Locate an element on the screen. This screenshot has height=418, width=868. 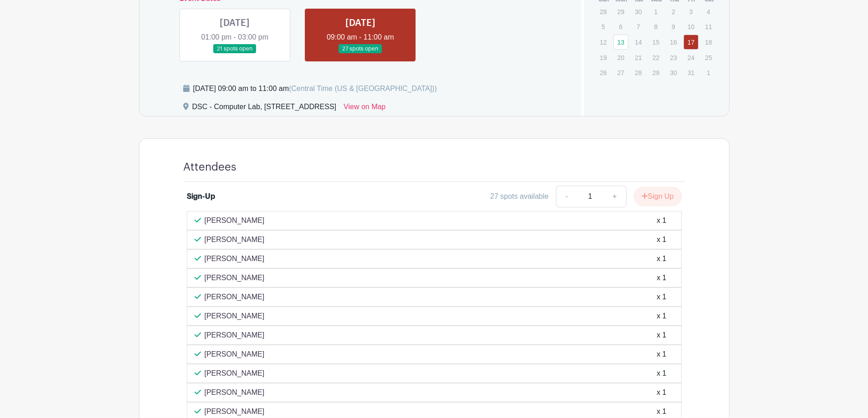
button: Sign Up is located at coordinates (658, 196).